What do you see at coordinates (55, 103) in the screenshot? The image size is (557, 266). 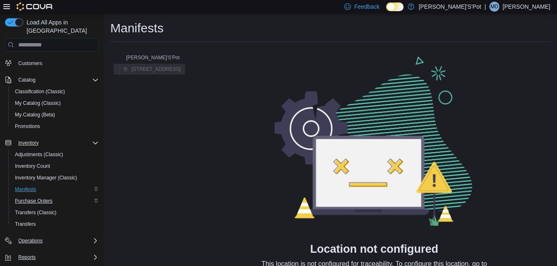 I see `button: My Catalog (Classic)` at bounding box center [55, 103].